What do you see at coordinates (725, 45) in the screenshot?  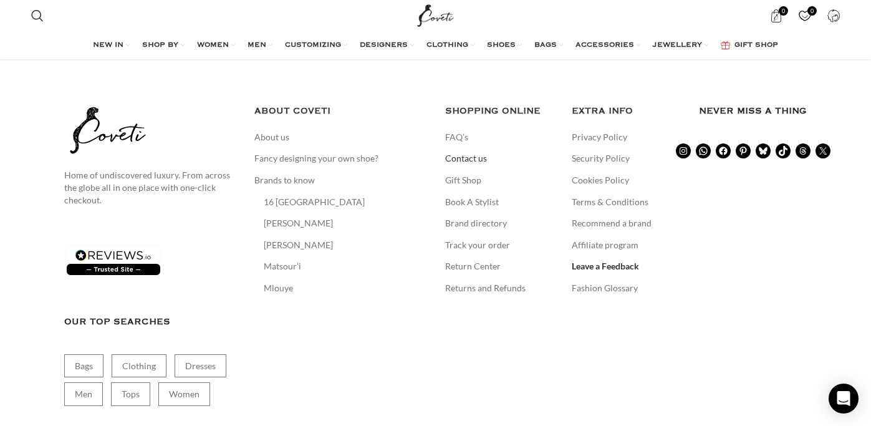 I see `img: GiftBag` at bounding box center [725, 45].